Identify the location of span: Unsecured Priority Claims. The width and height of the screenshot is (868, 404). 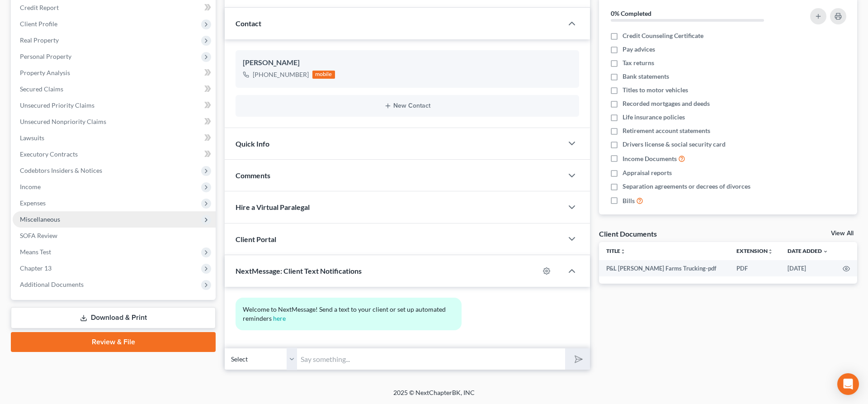
(57, 105).